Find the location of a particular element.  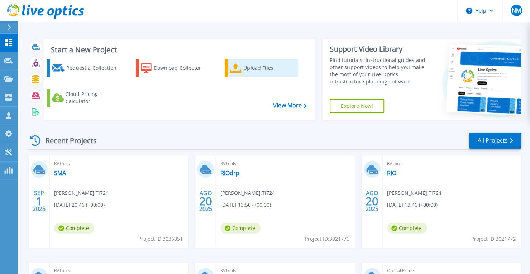

a: Upload Files is located at coordinates (261, 68).